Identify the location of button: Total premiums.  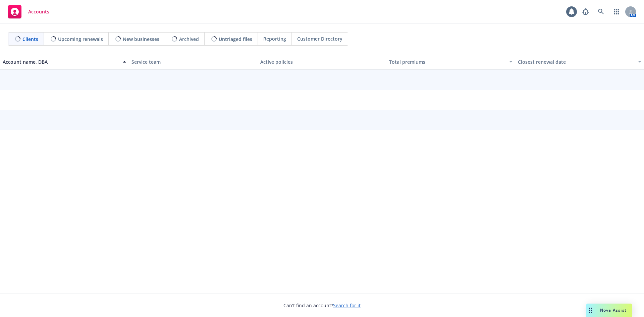
(451, 62).